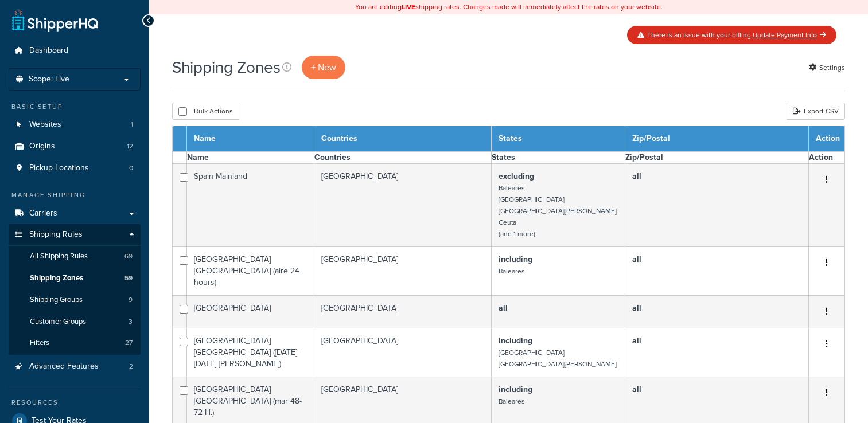 This screenshot has height=423, width=868. What do you see at coordinates (128, 257) in the screenshot?
I see `span: 69` at bounding box center [128, 257].